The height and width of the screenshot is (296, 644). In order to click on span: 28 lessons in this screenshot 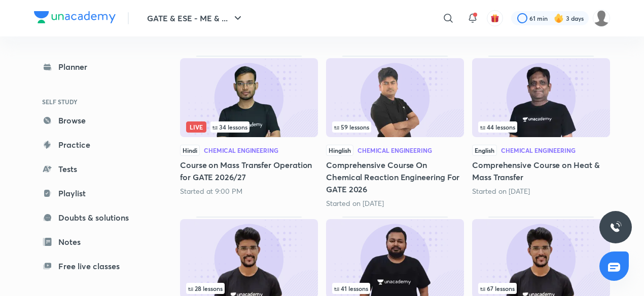, I will do `click(205, 288)`.